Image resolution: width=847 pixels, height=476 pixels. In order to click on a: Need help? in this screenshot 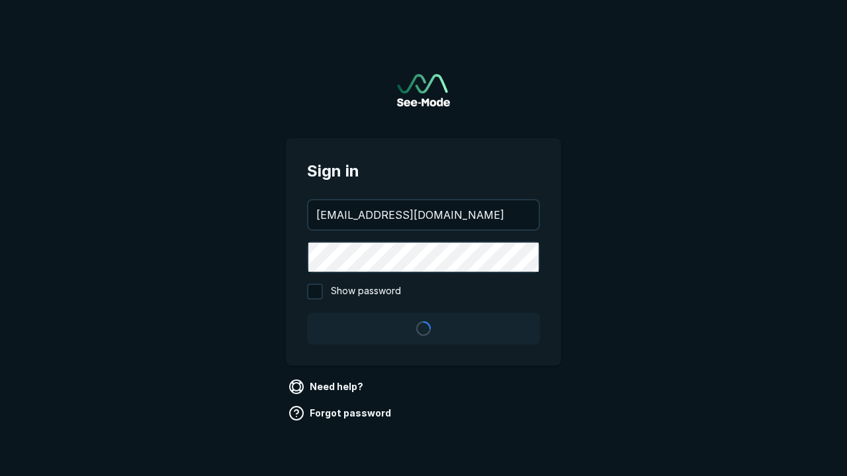, I will do `click(327, 387)`.